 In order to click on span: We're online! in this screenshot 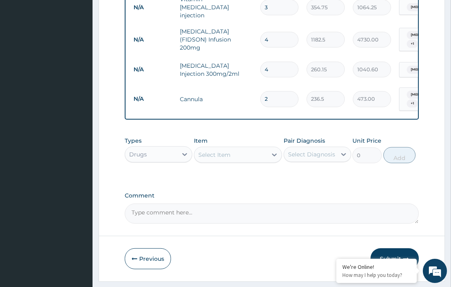, I will do `click(79, 130)`.